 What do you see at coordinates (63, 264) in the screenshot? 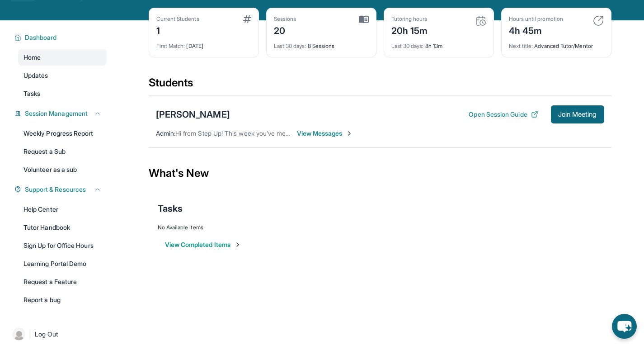
I see `a: Learning Portal Demo` at bounding box center [63, 264].